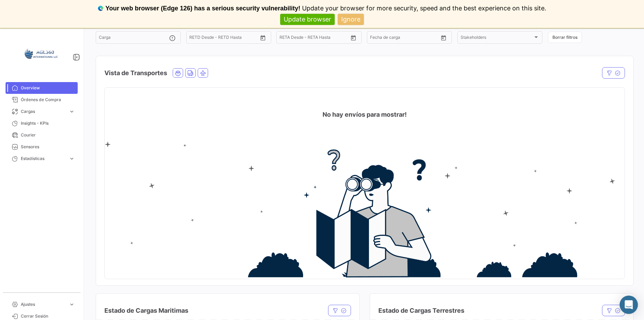 The image size is (644, 320). I want to click on div: Abrir Intercom Messenger, so click(629, 305).